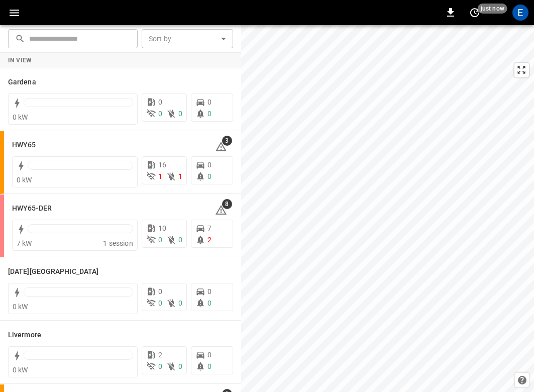 The width and height of the screenshot is (534, 392). I want to click on span: 7, so click(209, 228).